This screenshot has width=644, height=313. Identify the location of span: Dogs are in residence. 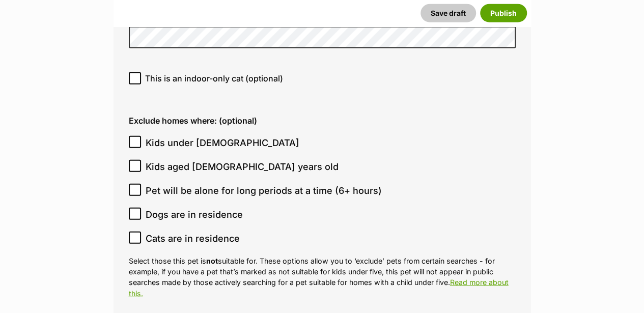
(194, 215).